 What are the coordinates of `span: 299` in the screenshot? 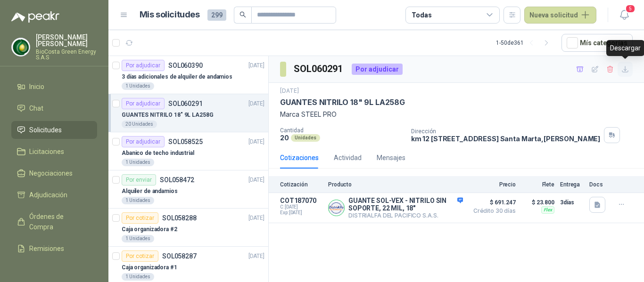 It's located at (217, 15).